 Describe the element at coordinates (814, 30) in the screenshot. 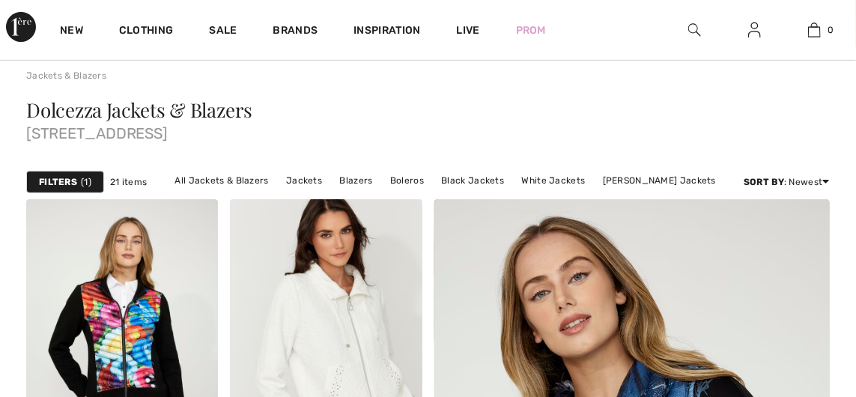

I see `img: My Bag` at that location.